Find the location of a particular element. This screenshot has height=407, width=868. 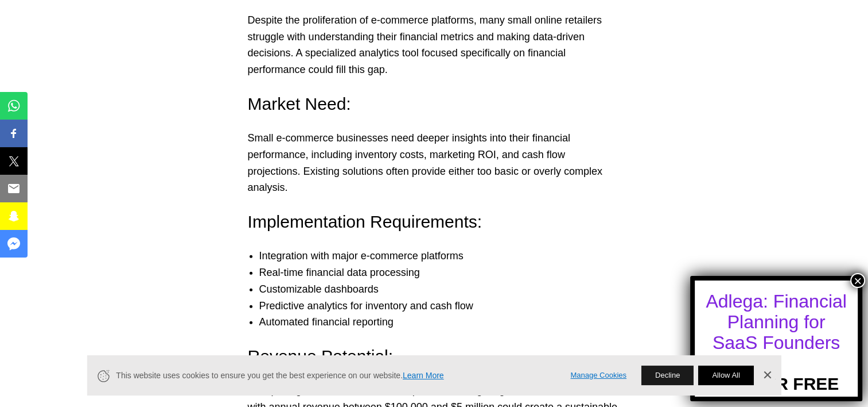

h4: Market Need: is located at coordinates (434, 104).